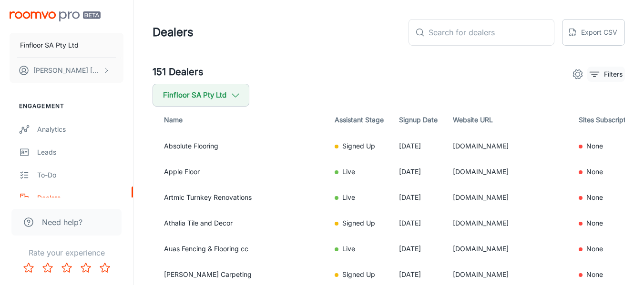  What do you see at coordinates (80, 198) in the screenshot?
I see `div: Dealers` at bounding box center [80, 198].